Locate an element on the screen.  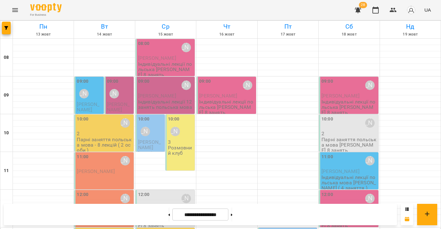
span: UA is located at coordinates (427, 10).